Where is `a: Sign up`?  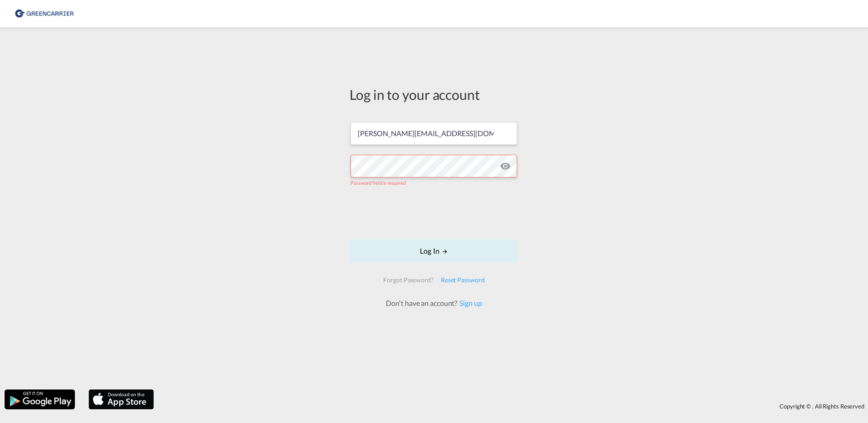 a: Sign up is located at coordinates (469, 303).